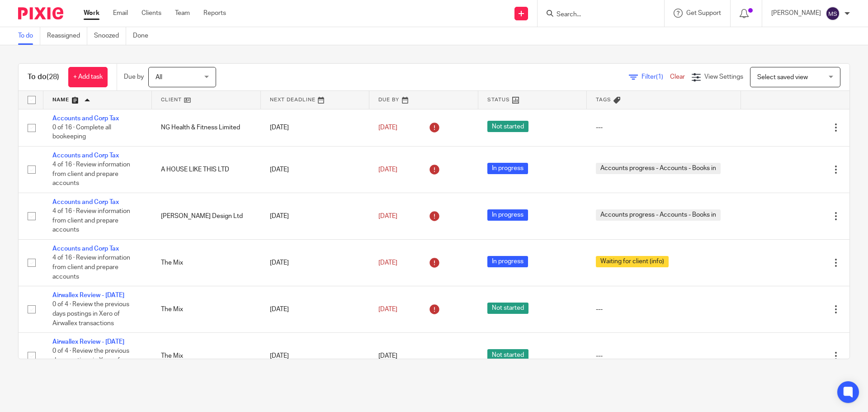  What do you see at coordinates (87, 77) in the screenshot?
I see `a: + Add task` at bounding box center [87, 77].